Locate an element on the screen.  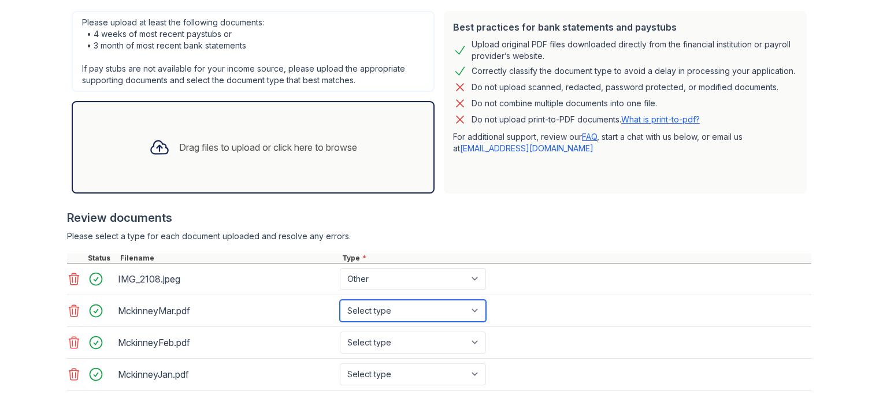
div: Drag files to upload or click here to browse is located at coordinates (268, 147).